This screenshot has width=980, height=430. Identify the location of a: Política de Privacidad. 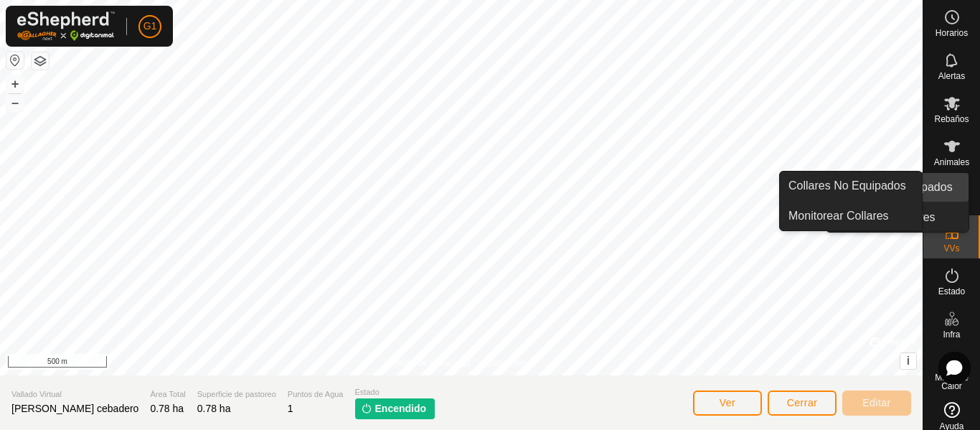
(429, 363).